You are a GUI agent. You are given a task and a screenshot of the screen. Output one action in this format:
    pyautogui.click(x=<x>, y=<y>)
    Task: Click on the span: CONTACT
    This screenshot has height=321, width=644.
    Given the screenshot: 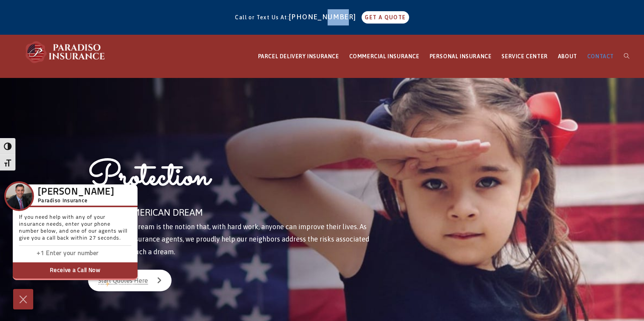 What is the action you would take?
    pyautogui.click(x=600, y=56)
    